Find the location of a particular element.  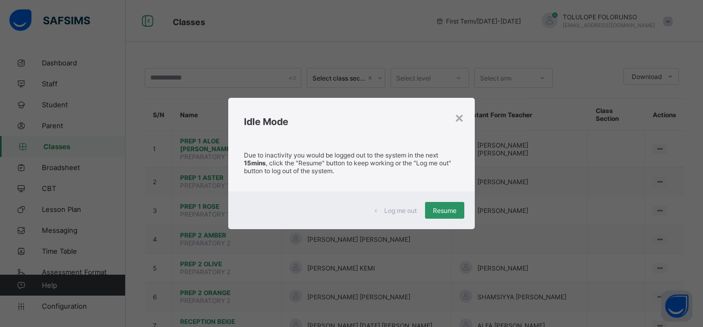

span: Log me out is located at coordinates (400, 210).